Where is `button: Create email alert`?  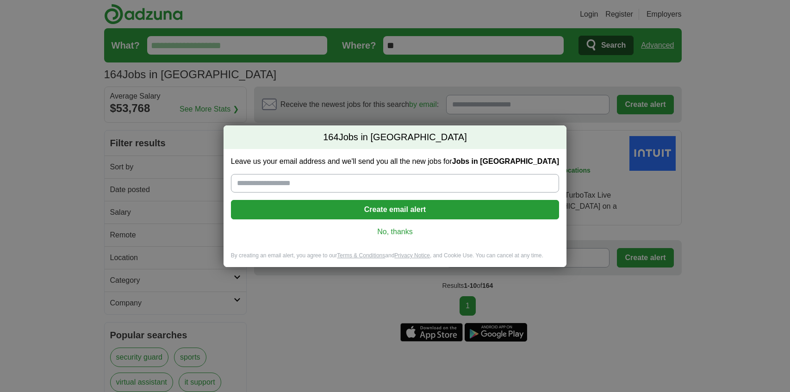
button: Create email alert is located at coordinates (395, 210).